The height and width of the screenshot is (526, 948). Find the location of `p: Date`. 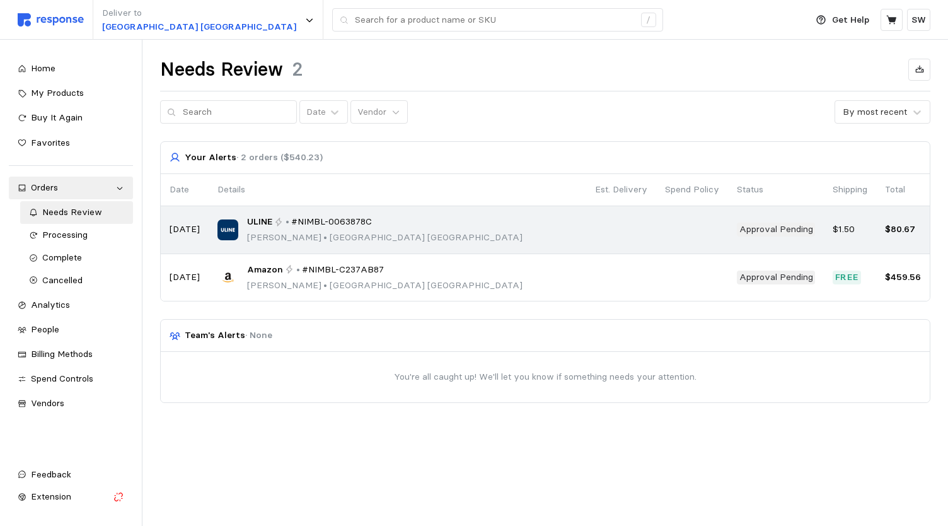

p: Date is located at coordinates (185, 190).